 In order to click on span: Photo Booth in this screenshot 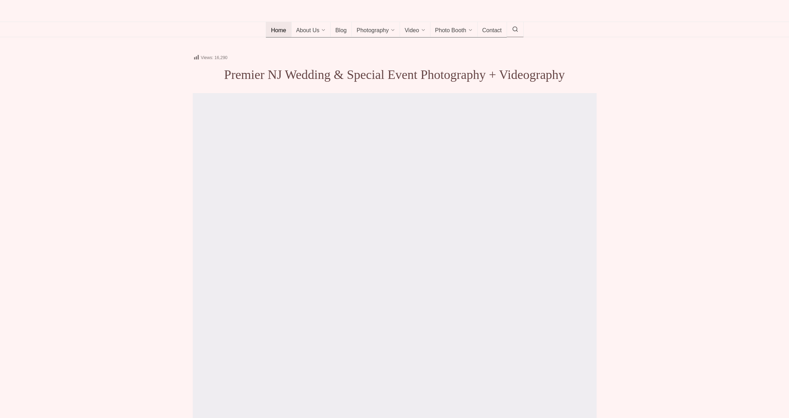, I will do `click(450, 31)`.